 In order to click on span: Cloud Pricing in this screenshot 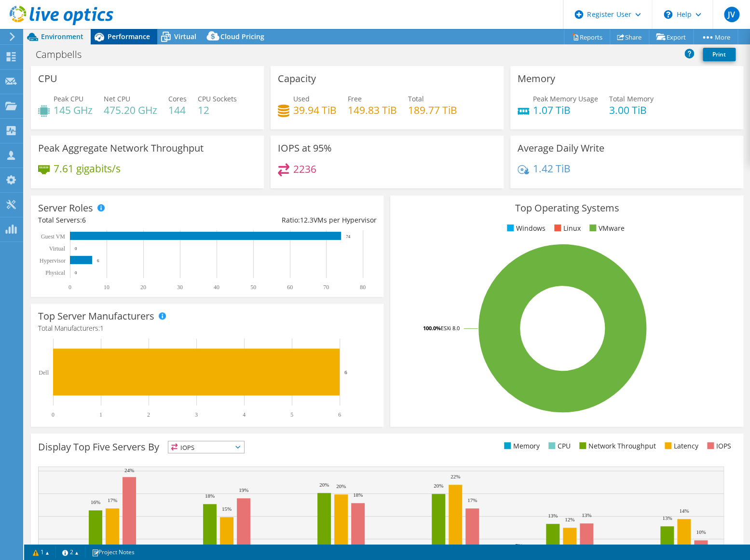, I will do `click(242, 36)`.